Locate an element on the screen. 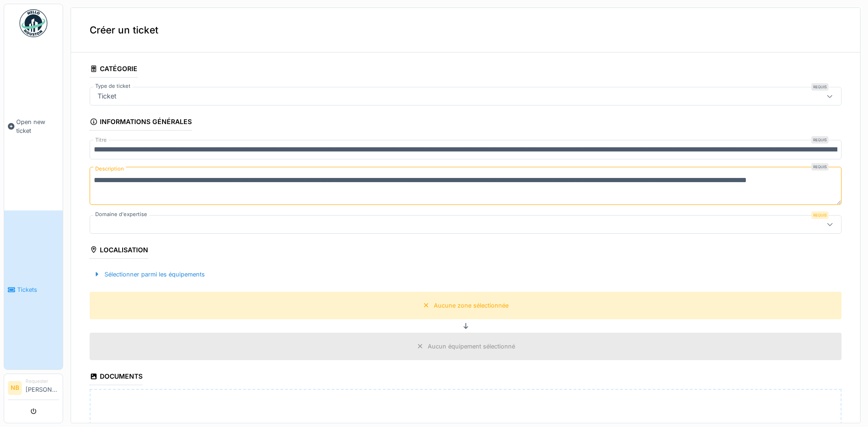 This screenshot has width=868, height=427. label: Type de ticket is located at coordinates (113, 86).